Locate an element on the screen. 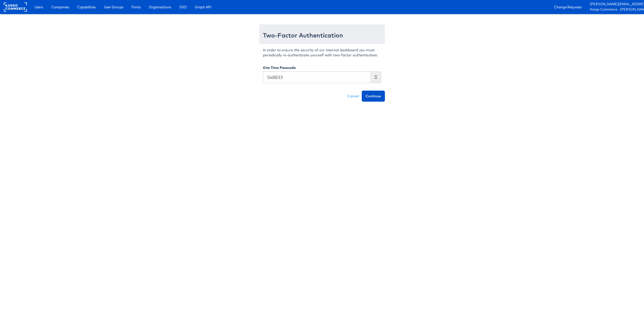  label: One Time Passcode is located at coordinates (279, 67).